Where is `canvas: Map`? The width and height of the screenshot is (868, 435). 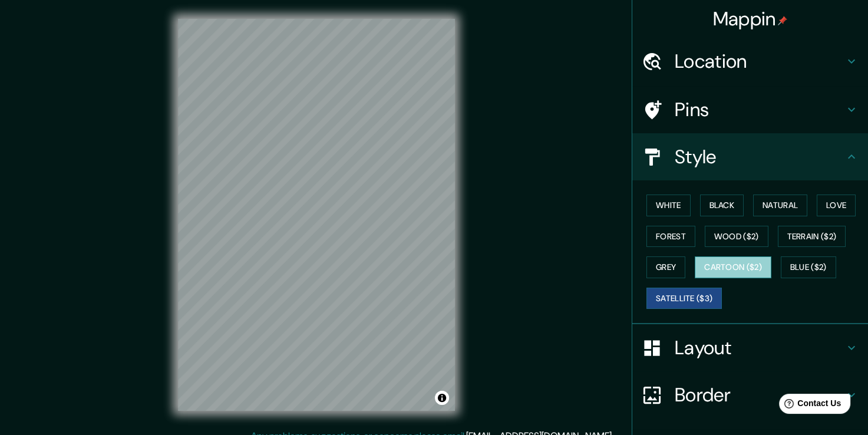
canvas: Map is located at coordinates (316, 214).